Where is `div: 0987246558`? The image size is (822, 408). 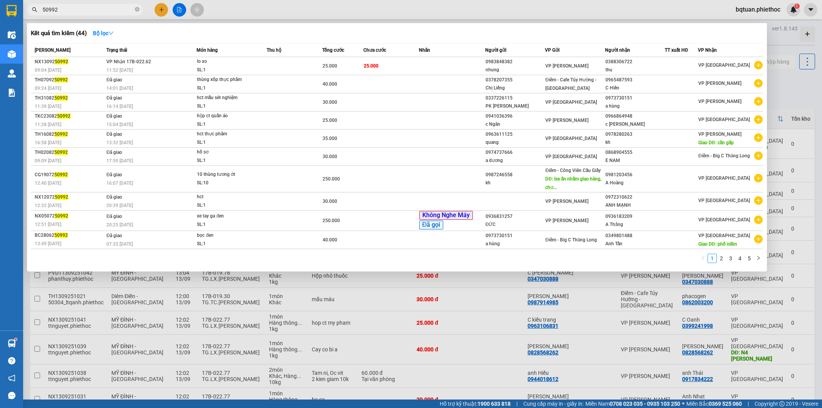 div: 0987246558 is located at coordinates (515, 175).